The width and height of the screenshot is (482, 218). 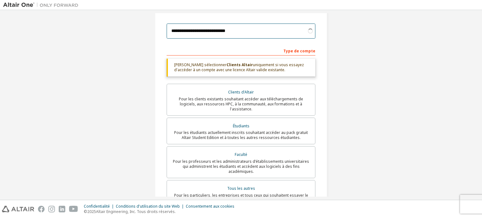 I want to click on img: instagram.svg, so click(x=51, y=209).